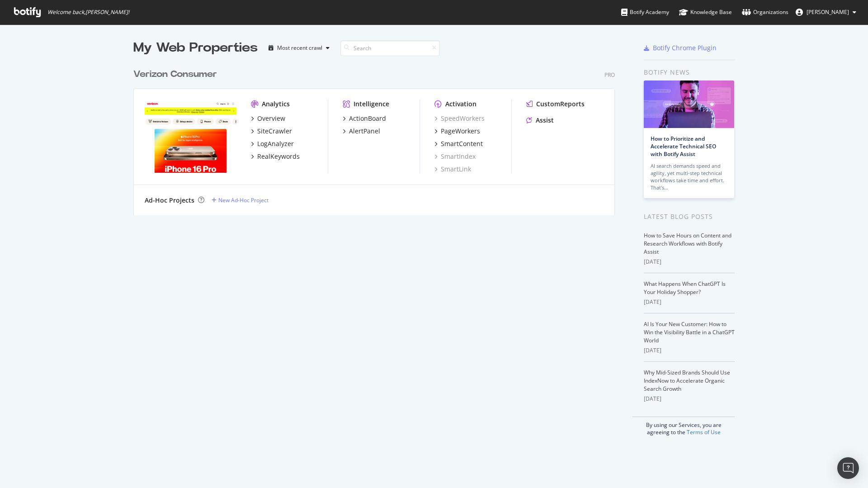 The width and height of the screenshot is (868, 488). Describe the element at coordinates (545, 120) in the screenshot. I see `div: Assist` at that location.